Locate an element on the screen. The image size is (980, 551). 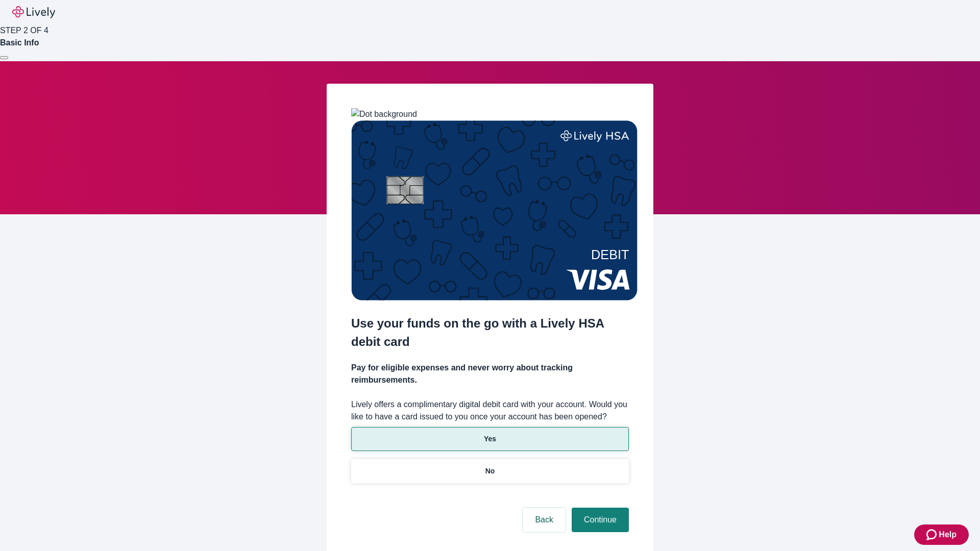
h4: Pay for eligible expenses and never worry about tracking reimbursements. is located at coordinates (490, 374).